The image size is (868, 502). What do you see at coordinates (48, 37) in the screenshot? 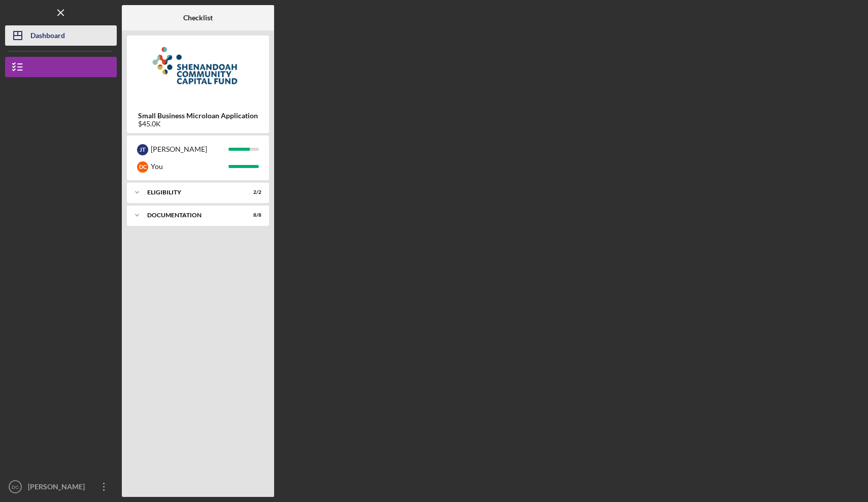
I see `div: Dashboard` at bounding box center [48, 37].